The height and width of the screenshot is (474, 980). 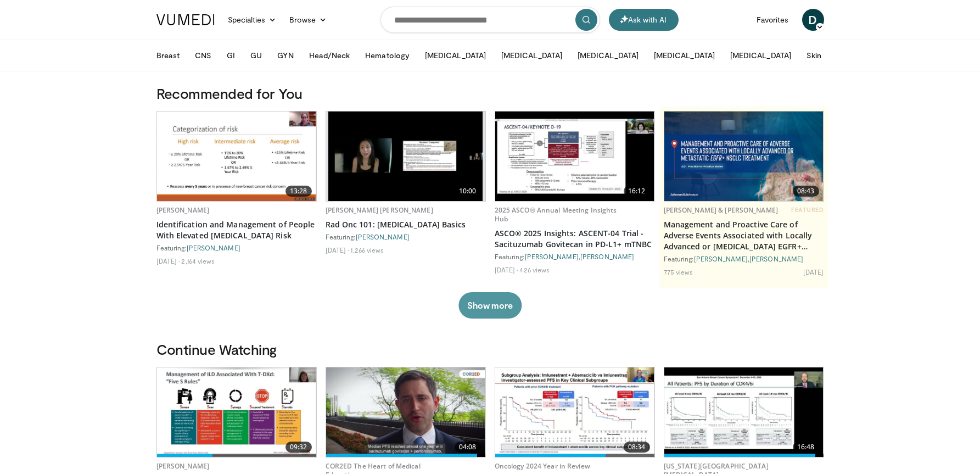 What do you see at coordinates (813, 20) in the screenshot?
I see `span: D` at bounding box center [813, 20].